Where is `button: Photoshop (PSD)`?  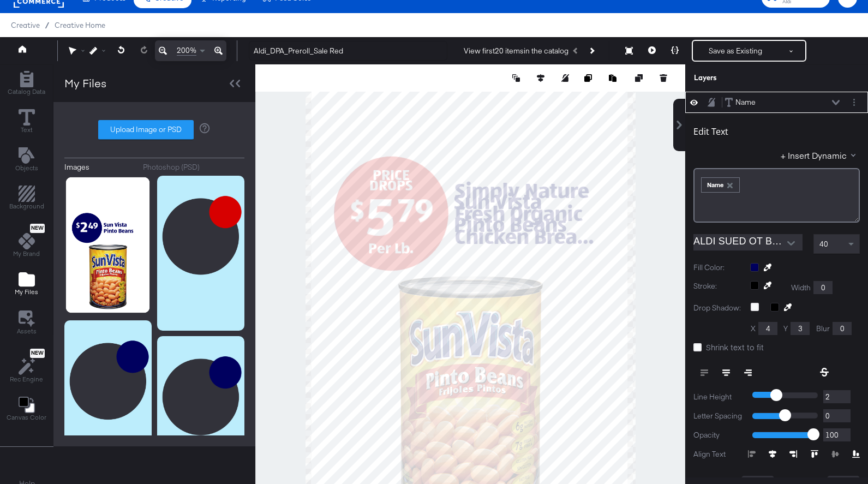 button: Photoshop (PSD) is located at coordinates (194, 167).